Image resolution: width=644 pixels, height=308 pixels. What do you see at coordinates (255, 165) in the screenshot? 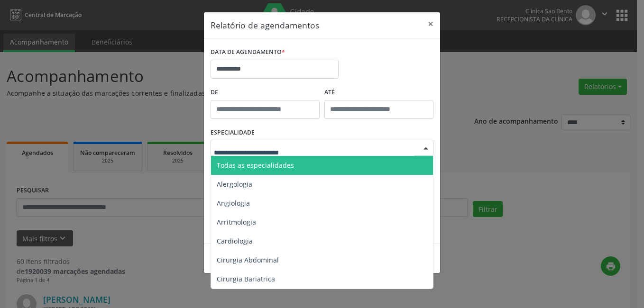
I see `span: Todas as especialidades` at bounding box center [255, 165].